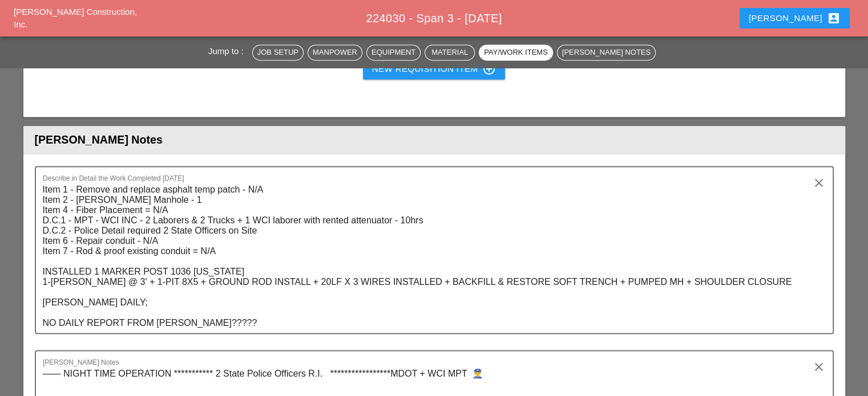 The image size is (868, 396). What do you see at coordinates (335, 53) in the screenshot?
I see `button: Manpower` at bounding box center [335, 53].